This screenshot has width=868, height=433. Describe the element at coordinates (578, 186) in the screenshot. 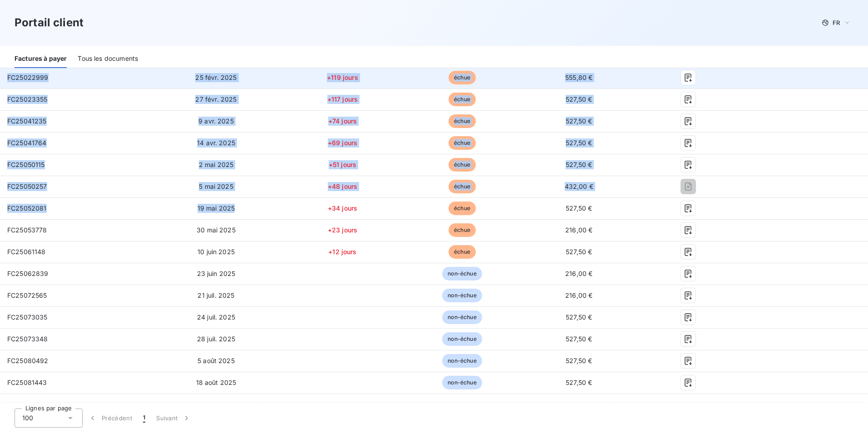

I see `span: 432,00 €` at that location.